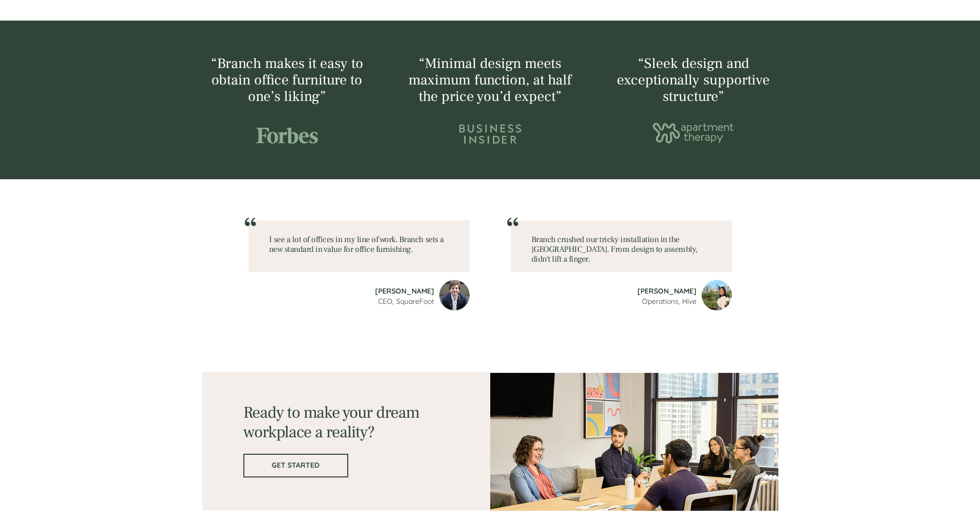  What do you see at coordinates (287, 80) in the screenshot?
I see `span: “Branch makes it easy to obtain office furniture to one’s liking”` at bounding box center [287, 80].